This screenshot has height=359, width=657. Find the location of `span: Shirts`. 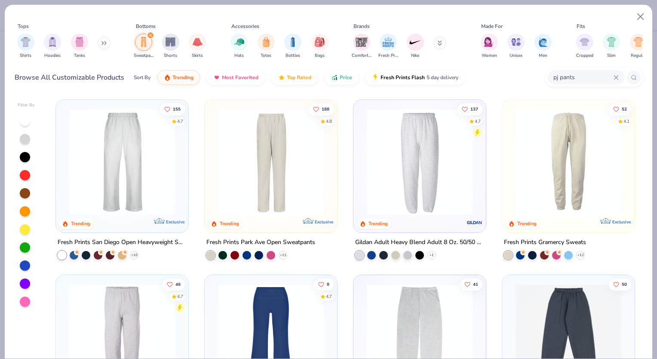

span: Shirts is located at coordinates (25, 55).